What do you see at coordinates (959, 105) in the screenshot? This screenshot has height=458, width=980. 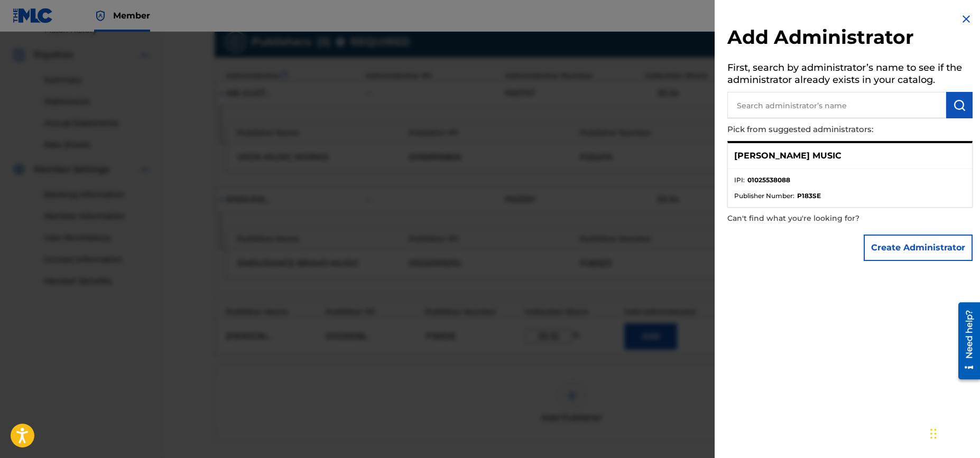 I see `img: Search Works` at bounding box center [959, 105].